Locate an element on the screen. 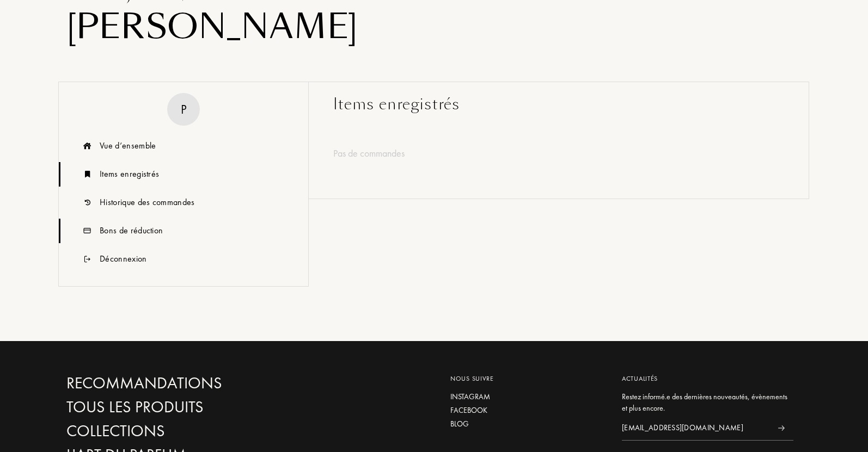  a: Tous les produits is located at coordinates (184, 407).